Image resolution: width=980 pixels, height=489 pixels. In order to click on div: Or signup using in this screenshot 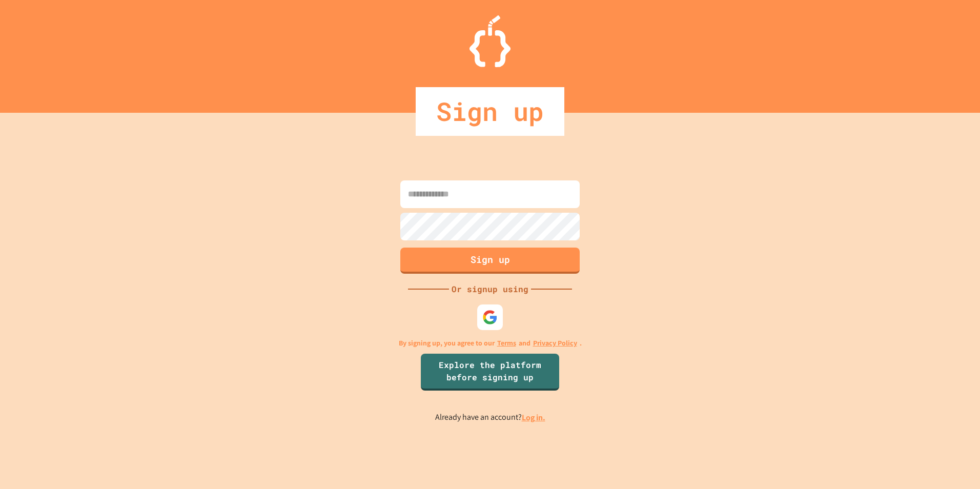, I will do `click(490, 289)`.